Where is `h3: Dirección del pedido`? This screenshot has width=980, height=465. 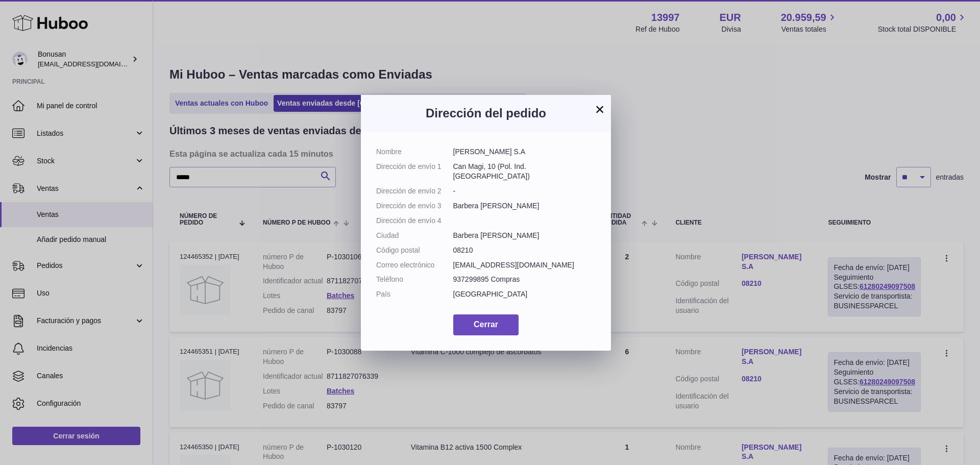 h3: Dirección del pedido is located at coordinates (486, 113).